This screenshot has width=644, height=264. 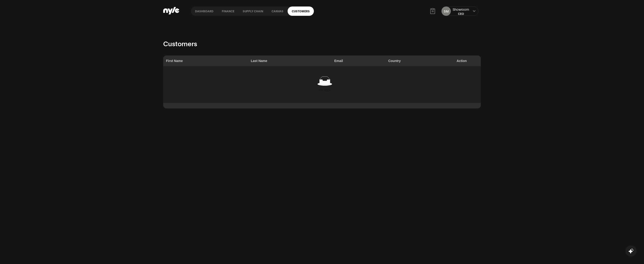 What do you see at coordinates (300, 11) in the screenshot?
I see `a: Customers` at bounding box center [300, 11].